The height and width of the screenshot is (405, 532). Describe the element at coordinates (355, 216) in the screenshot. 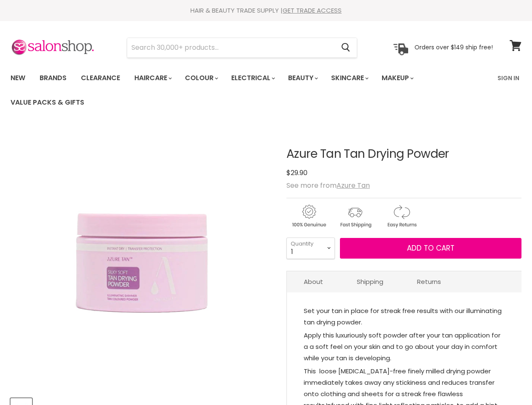

I see `img: shipping.gif` at that location.